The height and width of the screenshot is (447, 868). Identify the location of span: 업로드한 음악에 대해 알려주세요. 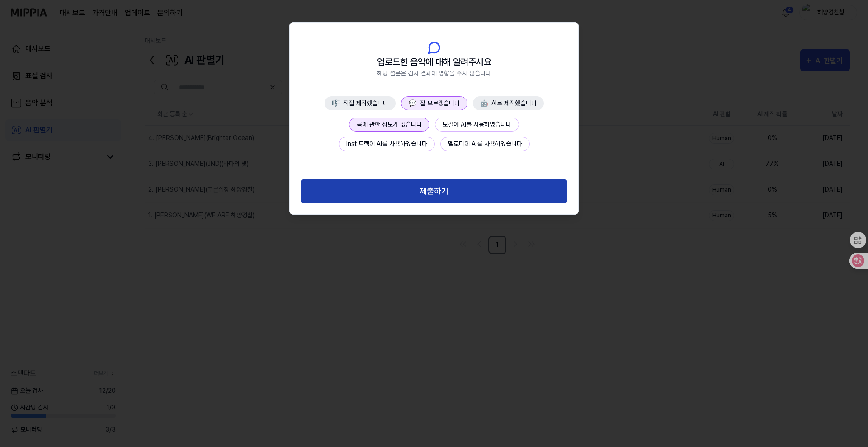
(434, 62).